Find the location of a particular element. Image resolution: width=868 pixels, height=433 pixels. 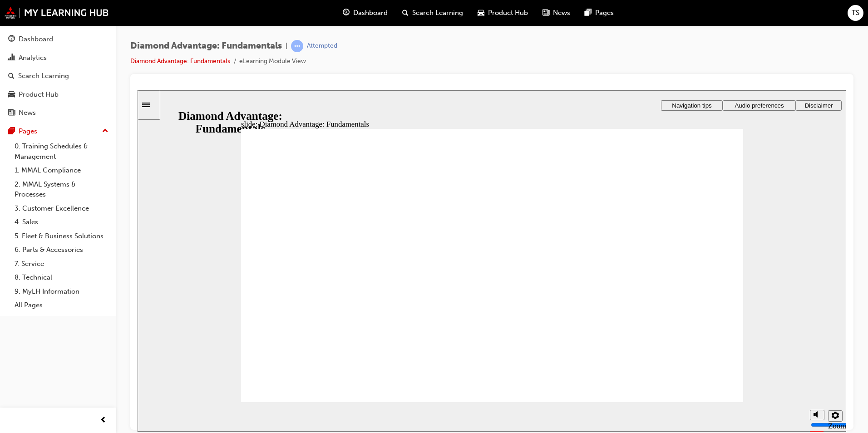

span: chart-icon is located at coordinates (11, 58).